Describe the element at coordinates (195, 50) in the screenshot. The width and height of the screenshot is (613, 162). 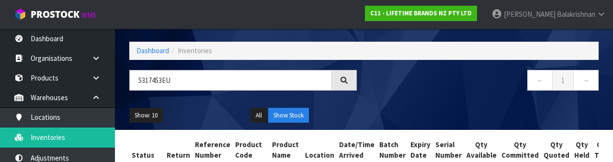
I see `span: Inventories` at that location.